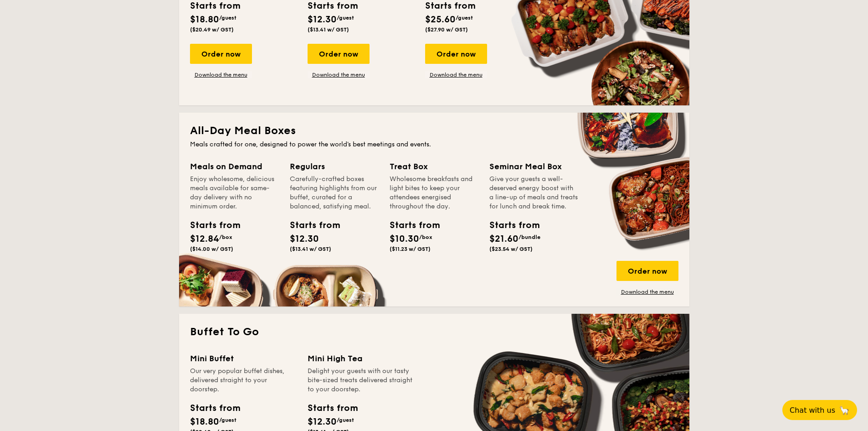 The image size is (868, 431). What do you see at coordinates (334, 166) in the screenshot?
I see `div: Regulars` at bounding box center [334, 166].